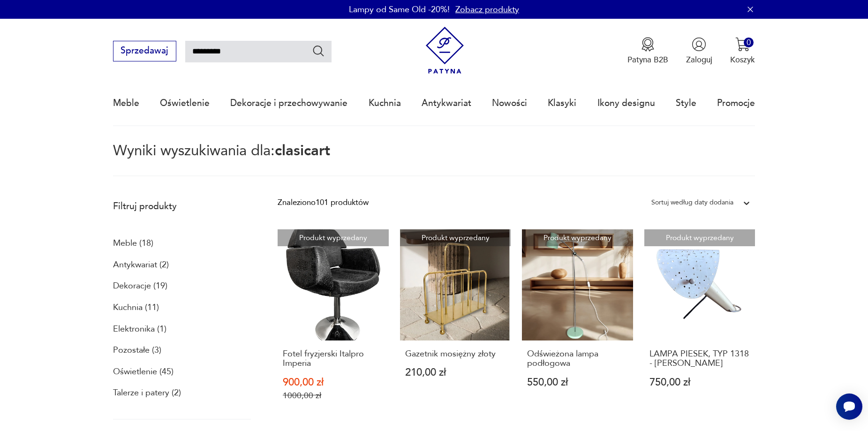 The image size is (868, 431). What do you see at coordinates (446, 103) in the screenshot?
I see `a: Antykwariat` at bounding box center [446, 103].